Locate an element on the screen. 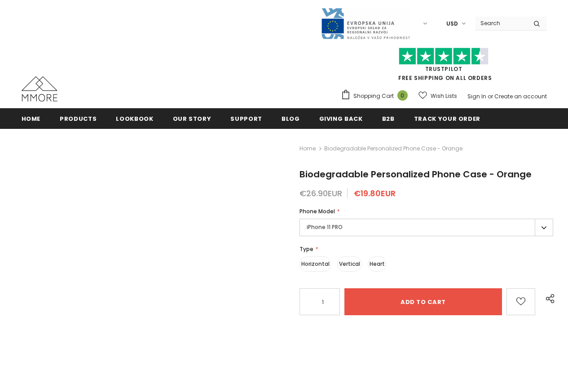 The image size is (568, 392). span: Blog is located at coordinates (290, 118).